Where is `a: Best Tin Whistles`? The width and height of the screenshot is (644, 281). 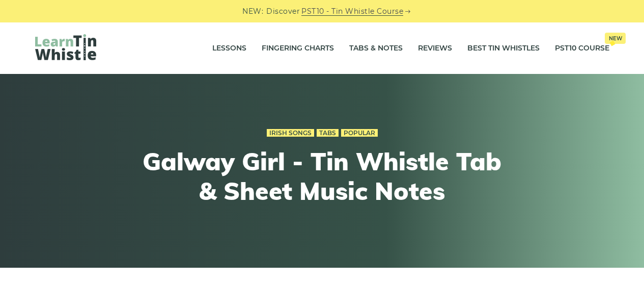 a: Best Tin Whistles is located at coordinates (504, 48).